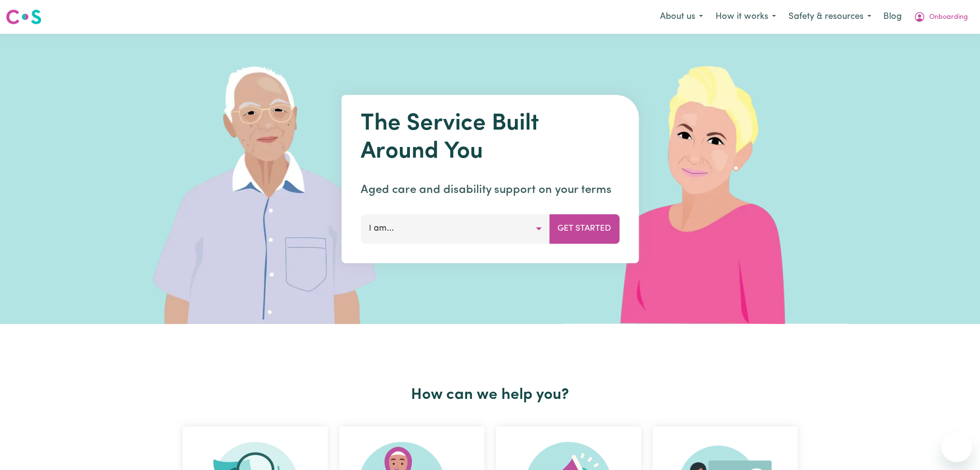 This screenshot has height=470, width=980. What do you see at coordinates (829, 17) in the screenshot?
I see `button: Safety & resources` at bounding box center [829, 17].